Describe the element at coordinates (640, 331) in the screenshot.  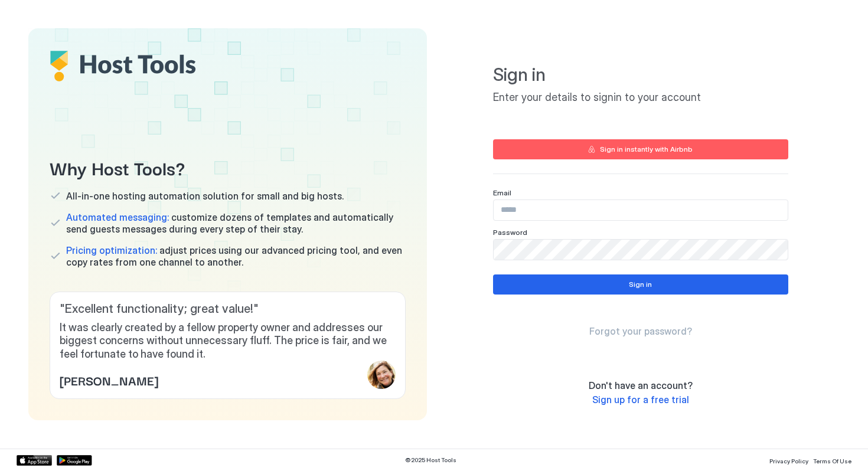
I see `span: Forgot your password?` at that location.